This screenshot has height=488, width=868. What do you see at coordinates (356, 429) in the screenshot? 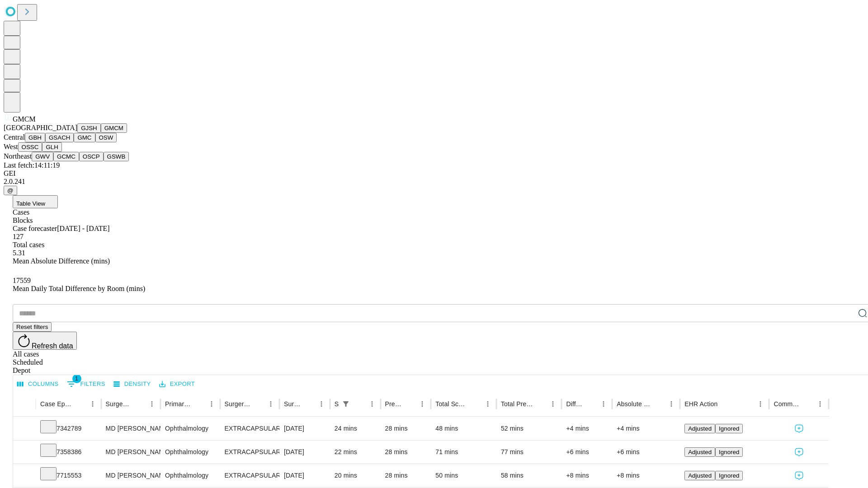
I see `div: 24 mins` at bounding box center [356, 429].